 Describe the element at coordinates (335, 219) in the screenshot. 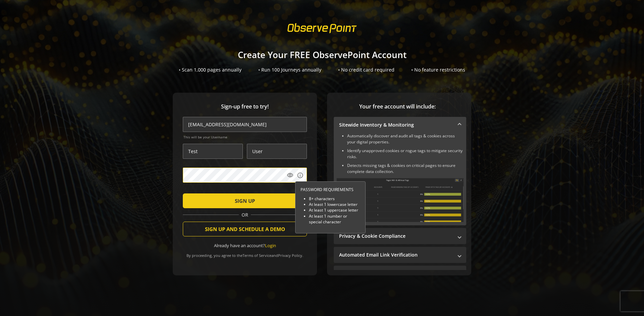

I see `li: At least 1 number or special character` at that location.